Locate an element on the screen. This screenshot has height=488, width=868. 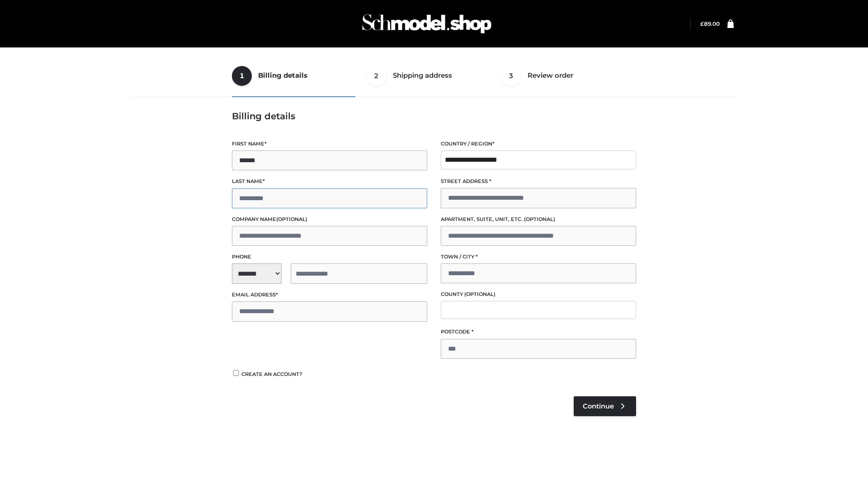
label: Town / City is located at coordinates (538, 257).